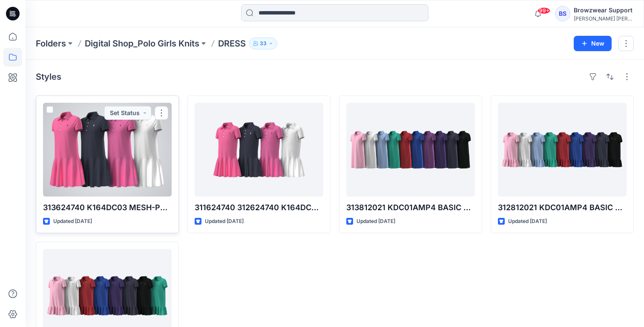  Describe the element at coordinates (107, 150) in the screenshot. I see `a: 313624740 K164DC03 MESH-POLO DRESS-DRESSES-KNIT` at that location.